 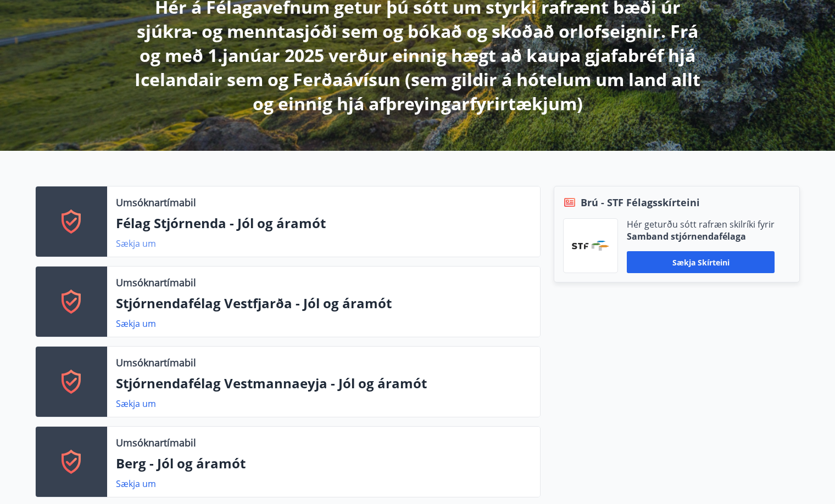 I want to click on p: Berg - Jól og áramót, so click(x=323, y=464).